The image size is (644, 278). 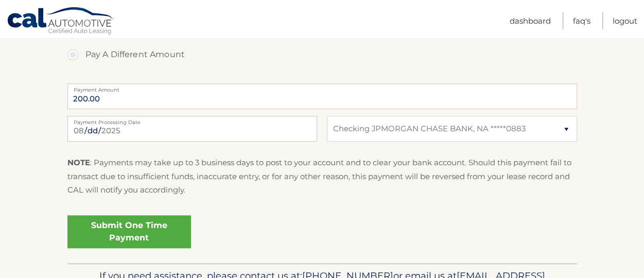 I want to click on a: Submit One Time Payment, so click(x=129, y=232).